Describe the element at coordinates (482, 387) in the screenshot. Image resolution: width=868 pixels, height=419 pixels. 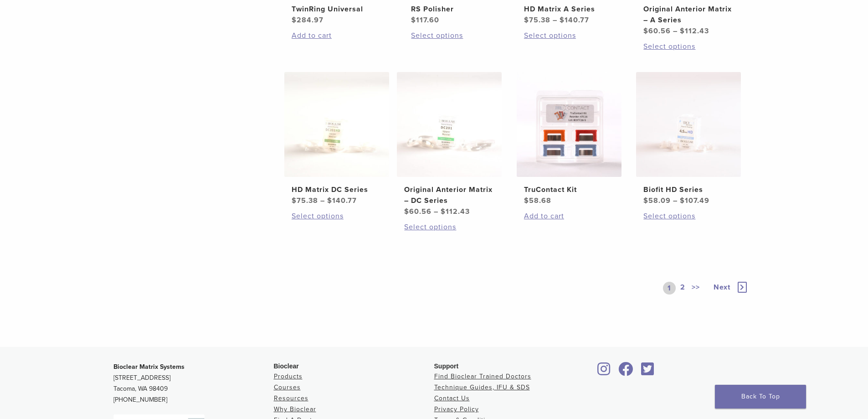
I see `a: Technique Guides, IFU & SDS` at that location.